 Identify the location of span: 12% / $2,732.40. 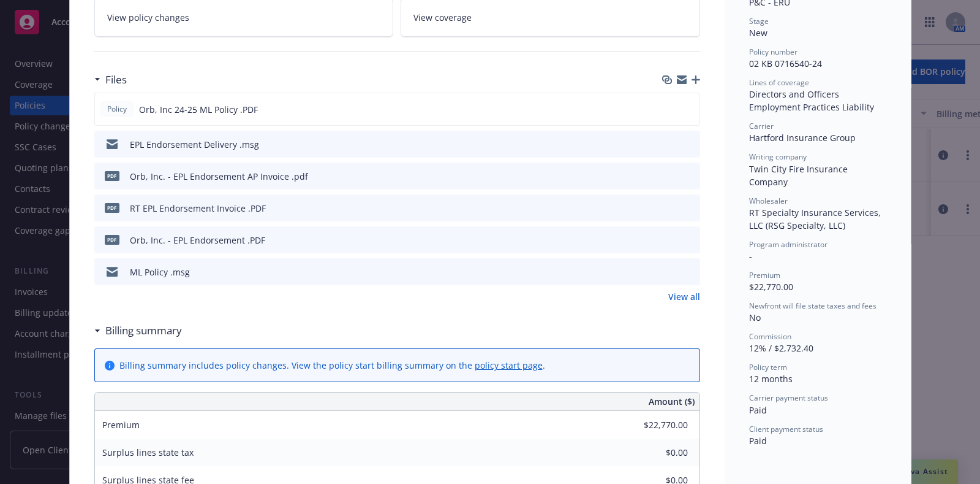
(781, 347).